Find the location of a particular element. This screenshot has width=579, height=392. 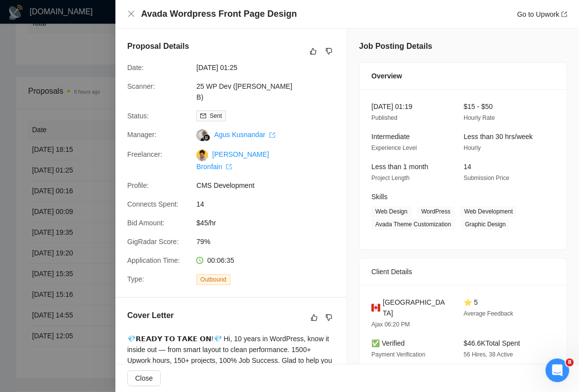

span: Profile: is located at coordinates (138, 185).